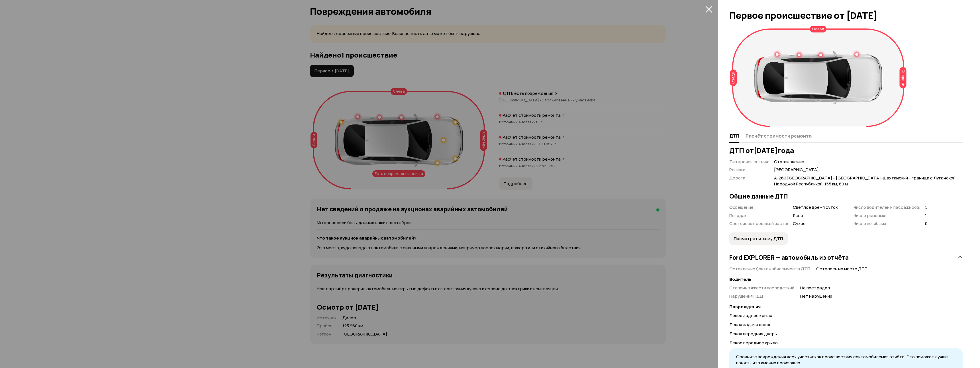  I want to click on span: Расчёт стоимости ремонта, so click(779, 136).